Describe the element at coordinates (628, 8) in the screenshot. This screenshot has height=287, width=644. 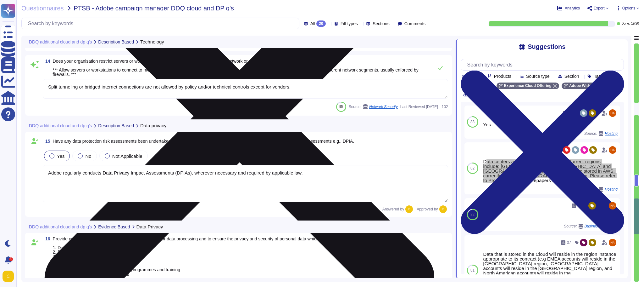
I see `span: Options` at that location.